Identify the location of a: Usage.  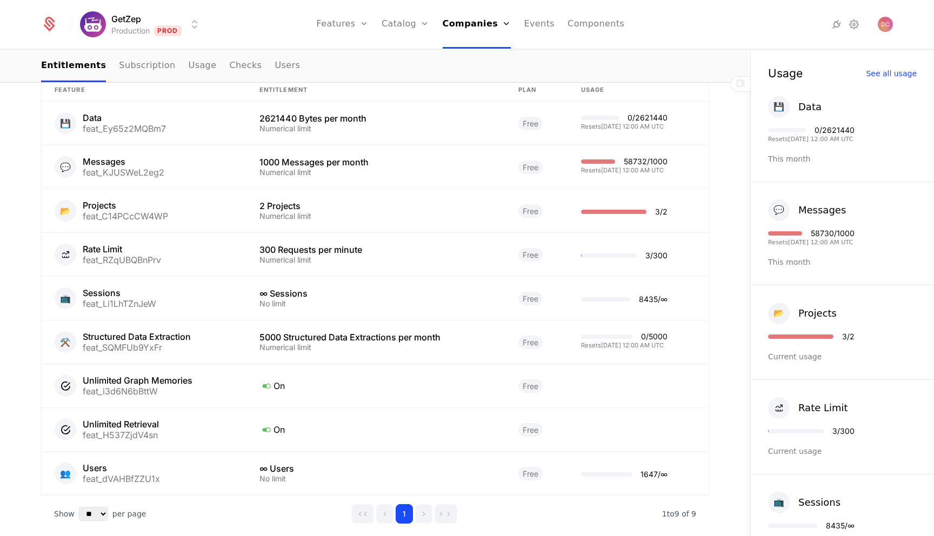
(203, 66).